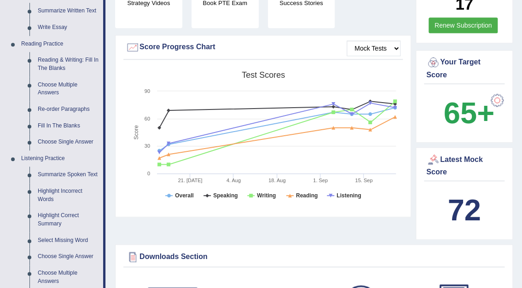  Describe the element at coordinates (60, 44) in the screenshot. I see `a: Reading Practice` at that location.